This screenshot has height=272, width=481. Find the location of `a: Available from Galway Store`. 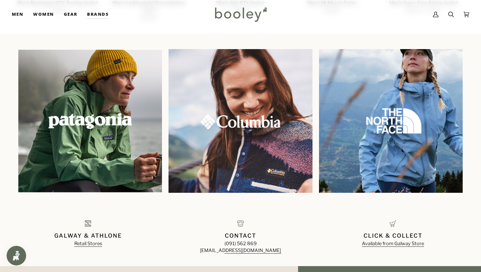

a: Available from Galway Store is located at coordinates (393, 244).